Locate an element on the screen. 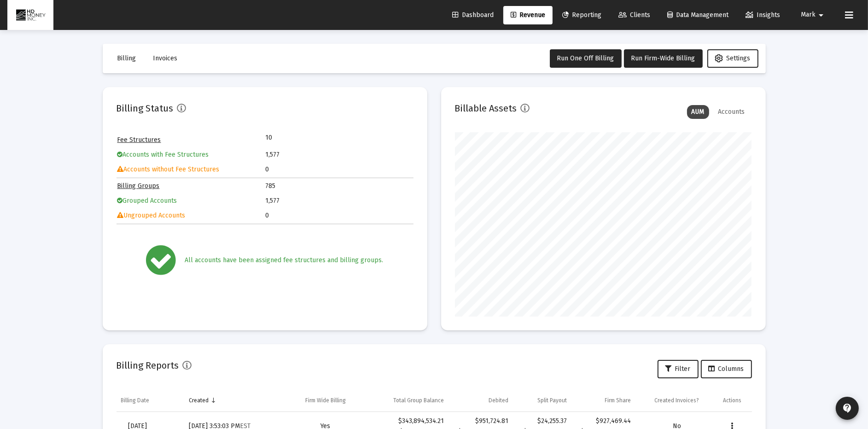  a: Reporting is located at coordinates (582, 15).